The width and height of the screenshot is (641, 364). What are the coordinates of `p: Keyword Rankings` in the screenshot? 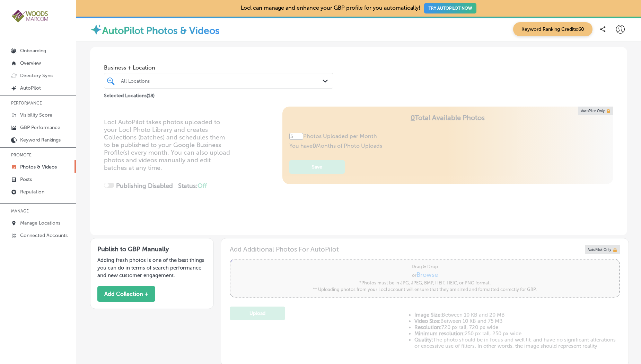 It's located at (40, 140).